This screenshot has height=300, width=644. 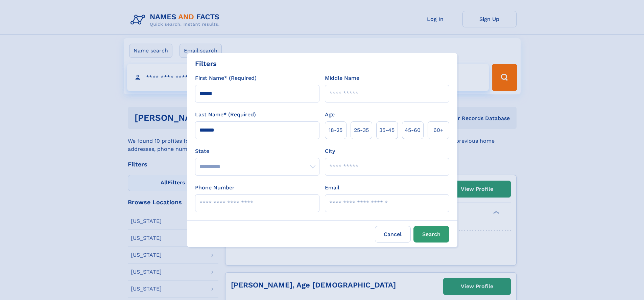 I want to click on div: Filters, so click(x=206, y=64).